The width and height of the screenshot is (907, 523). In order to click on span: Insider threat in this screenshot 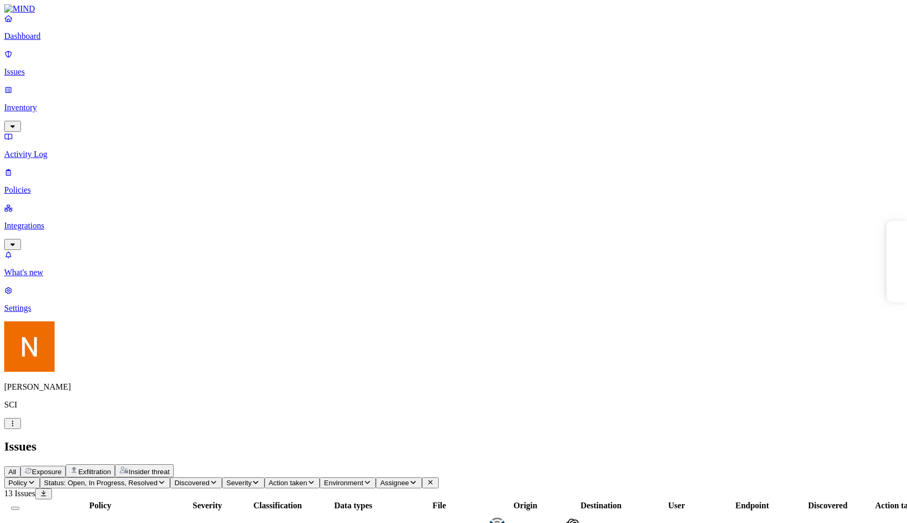, I will do `click(149, 471)`.